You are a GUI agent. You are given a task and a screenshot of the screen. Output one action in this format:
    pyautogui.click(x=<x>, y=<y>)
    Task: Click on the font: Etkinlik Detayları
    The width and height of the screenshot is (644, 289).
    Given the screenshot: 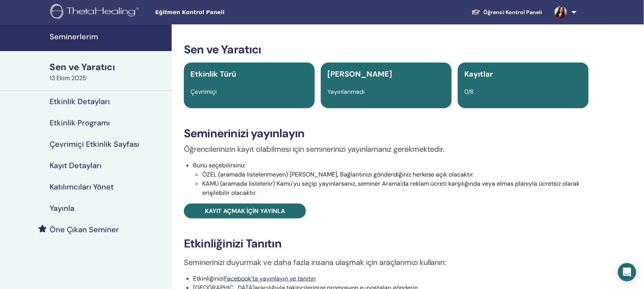 What is the action you would take?
    pyautogui.click(x=79, y=101)
    